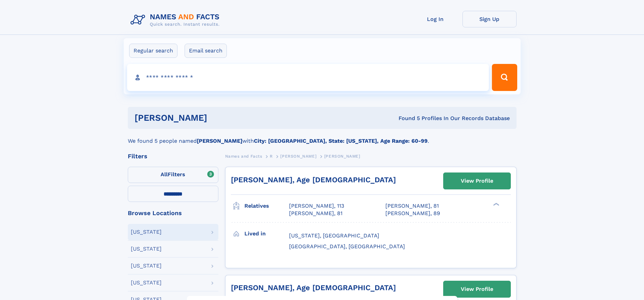 The width and height of the screenshot is (644, 300). Describe the element at coordinates (406, 118) in the screenshot. I see `div: Found 5 Profiles In Our Records Database` at that location.